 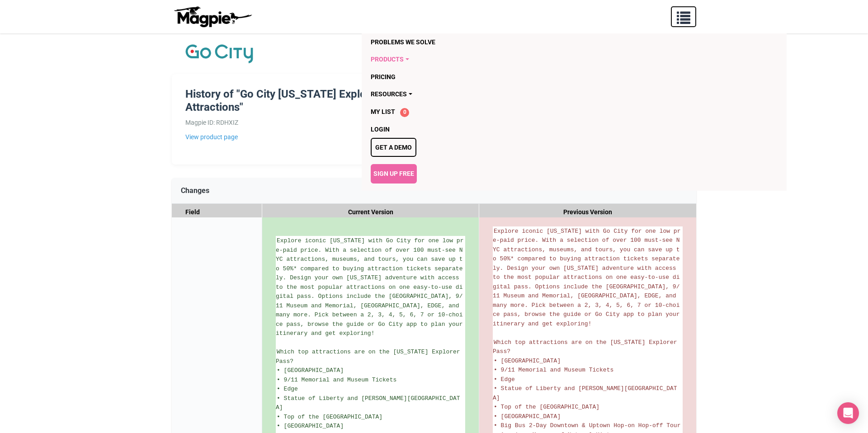 What do you see at coordinates (434, 191) in the screenshot?
I see `div: Changes` at bounding box center [434, 191].